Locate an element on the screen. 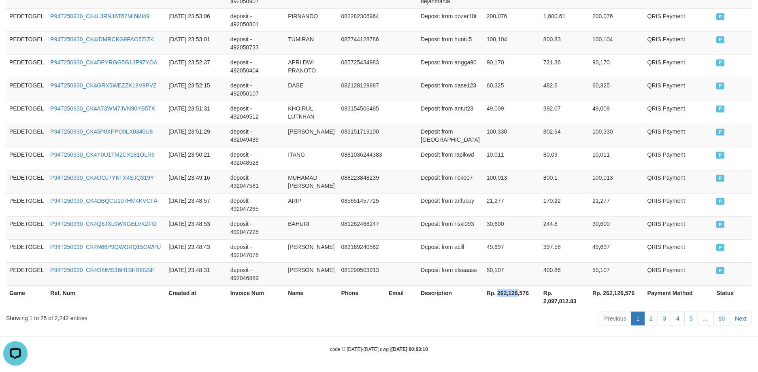 This screenshot has height=372, width=758. a: P94T250930_CK4N66P9QWORQ15GWPU is located at coordinates (105, 247).